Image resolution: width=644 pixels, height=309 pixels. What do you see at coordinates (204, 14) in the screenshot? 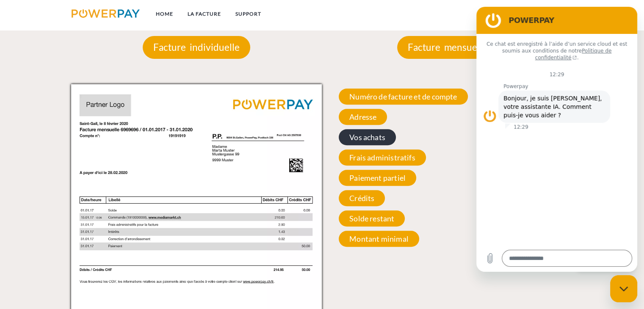
I see `a: LA FACTURE` at bounding box center [204, 14].